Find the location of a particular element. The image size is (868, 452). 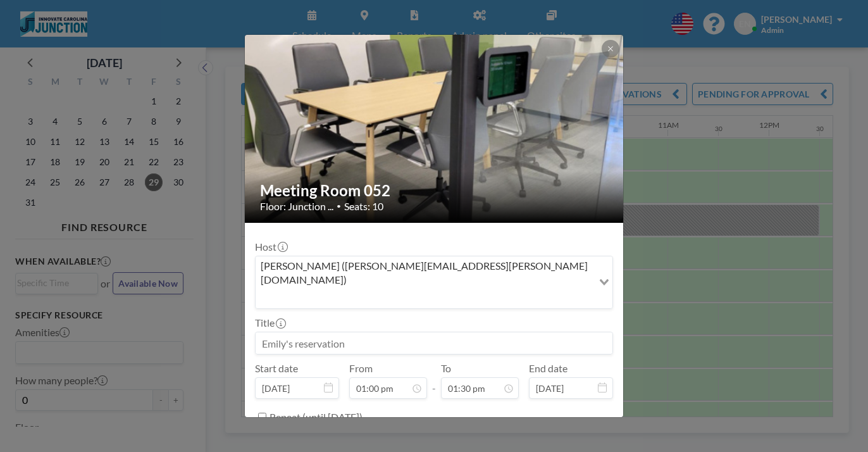

img: 537.jpg is located at coordinates (434, 128).